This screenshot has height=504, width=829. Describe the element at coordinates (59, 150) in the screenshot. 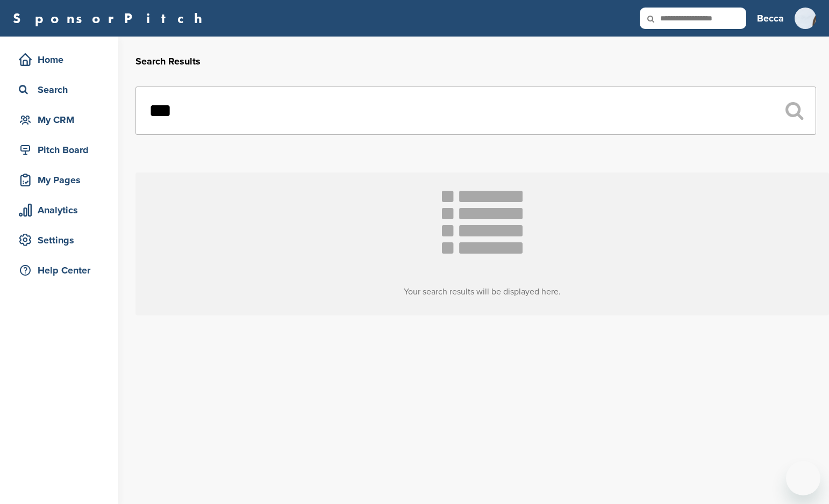

I see `a: Pitch Board` at that location.